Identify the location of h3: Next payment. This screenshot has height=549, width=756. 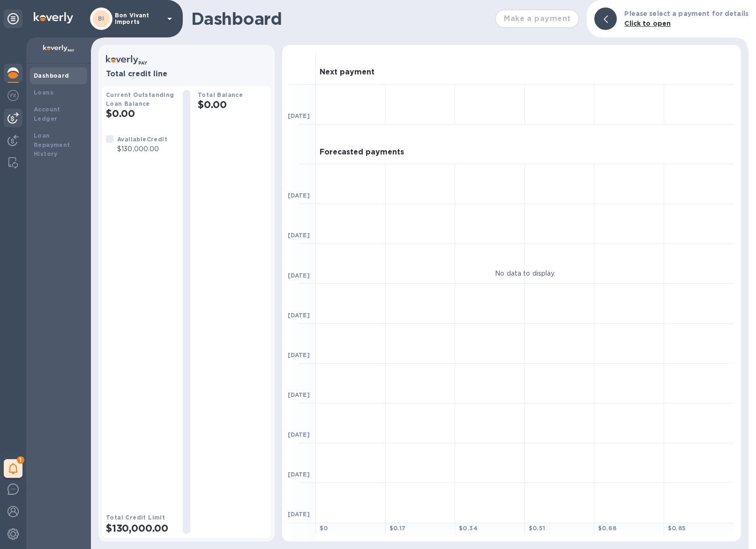
(346, 72).